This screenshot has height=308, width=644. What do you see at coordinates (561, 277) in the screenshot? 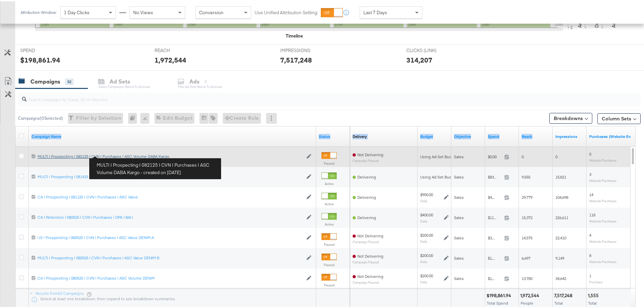
I see `span: 34,642` at bounding box center [561, 277].